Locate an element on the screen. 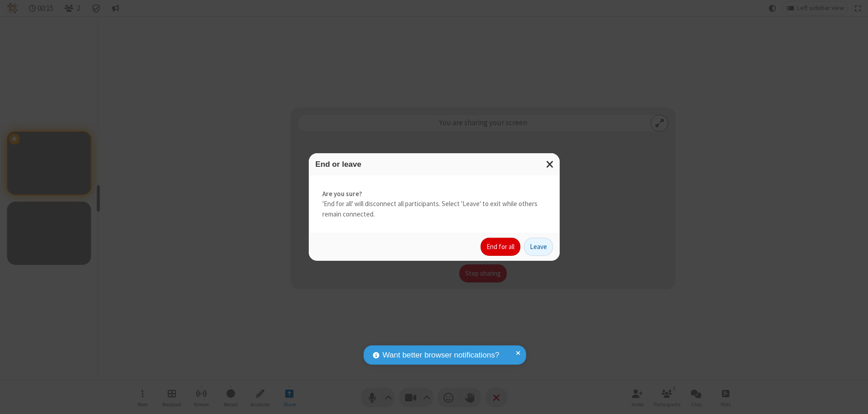 Image resolution: width=868 pixels, height=414 pixels. button: Leave is located at coordinates (538, 247).